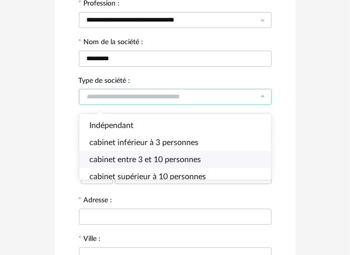 This screenshot has width=350, height=255. What do you see at coordinates (143, 142) in the screenshot?
I see `span: cabinet inférieur à 3 personnes` at bounding box center [143, 142].